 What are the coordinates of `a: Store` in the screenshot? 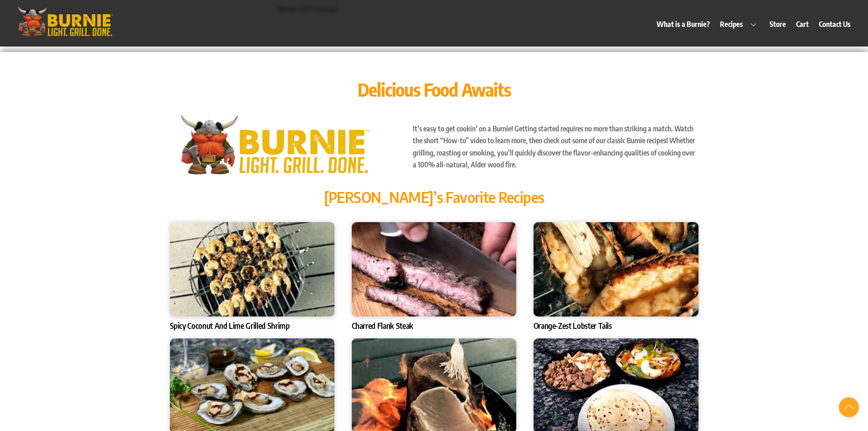 It's located at (778, 24).